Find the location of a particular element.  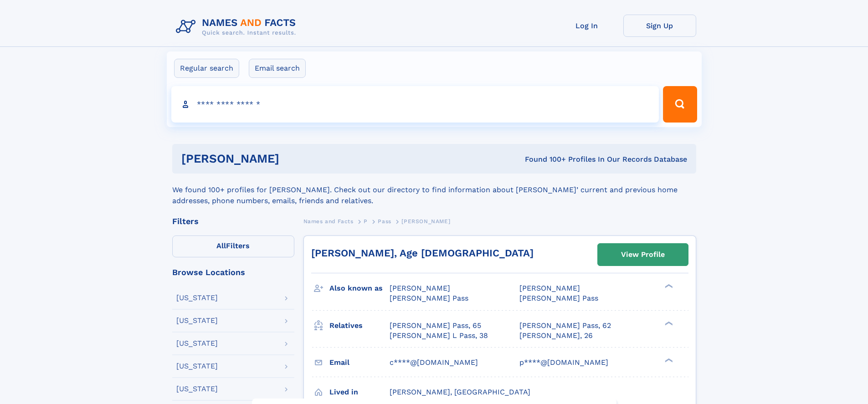

img: Logo Names and Facts is located at coordinates (238, 27).